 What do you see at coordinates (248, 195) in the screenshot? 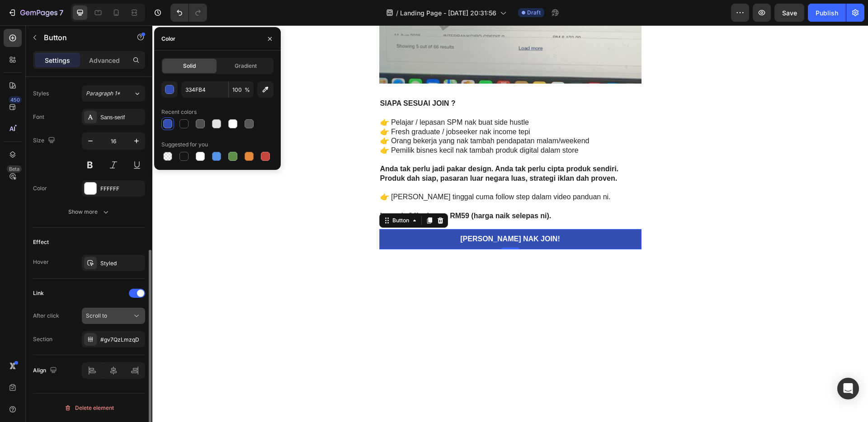
I see `div: Button` at bounding box center [248, 195].